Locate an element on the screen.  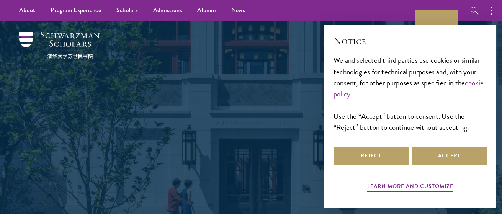
a: cookie policy is located at coordinates (408, 88).